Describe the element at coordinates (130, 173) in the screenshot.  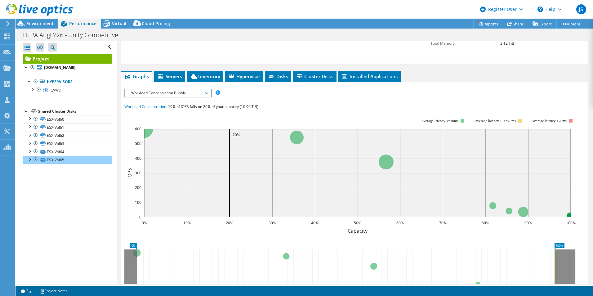
I see `text: IOPS` at that location.